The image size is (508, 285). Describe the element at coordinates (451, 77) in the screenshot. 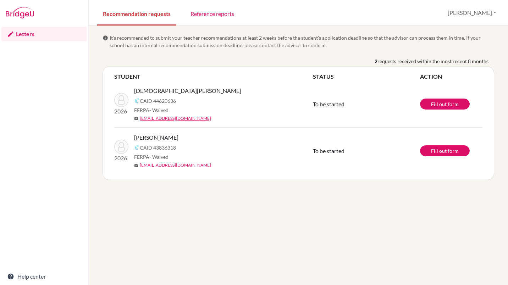

I see `th: ACTION` at that location.